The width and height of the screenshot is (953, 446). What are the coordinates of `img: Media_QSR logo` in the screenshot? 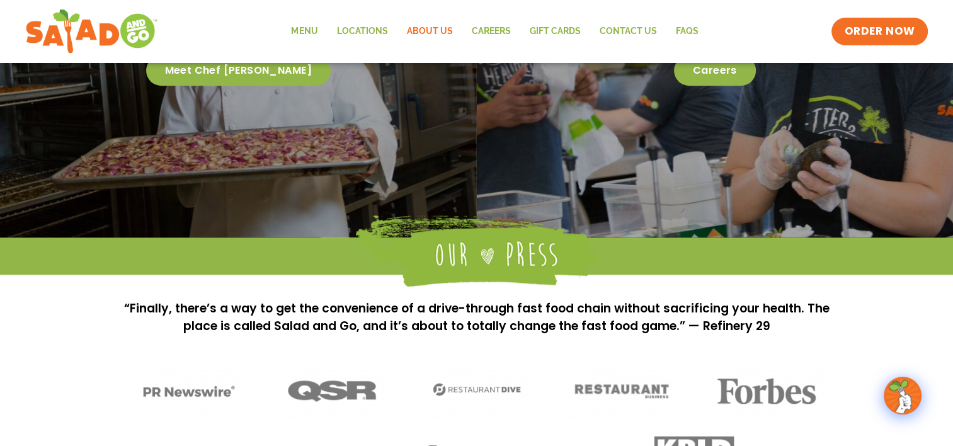 It's located at (332, 390).